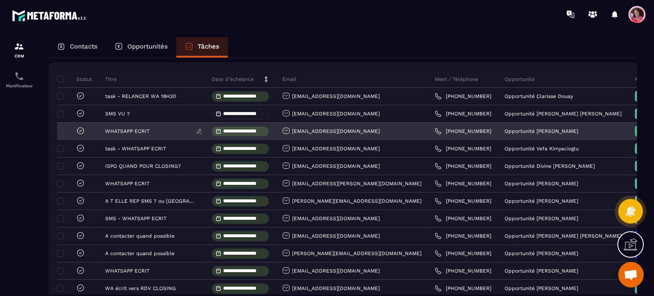 This screenshot has height=296, width=654. I want to click on p: ISPO QUAND POUR CLOSING?, so click(143, 166).